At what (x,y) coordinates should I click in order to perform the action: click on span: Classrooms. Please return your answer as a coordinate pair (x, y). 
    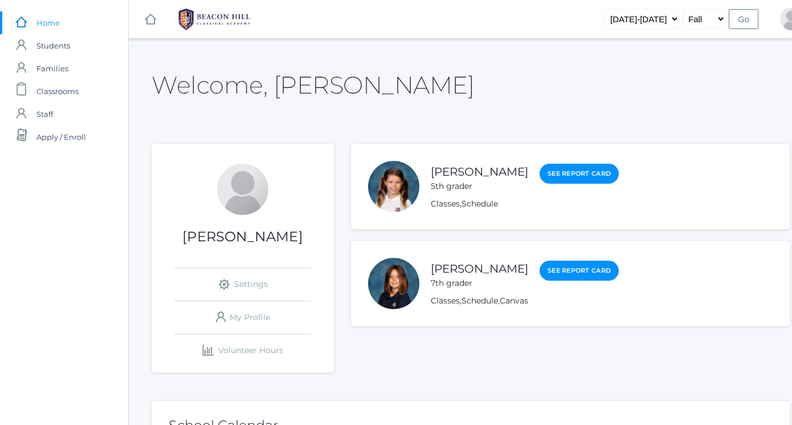
    Looking at the image, I should click on (58, 91).